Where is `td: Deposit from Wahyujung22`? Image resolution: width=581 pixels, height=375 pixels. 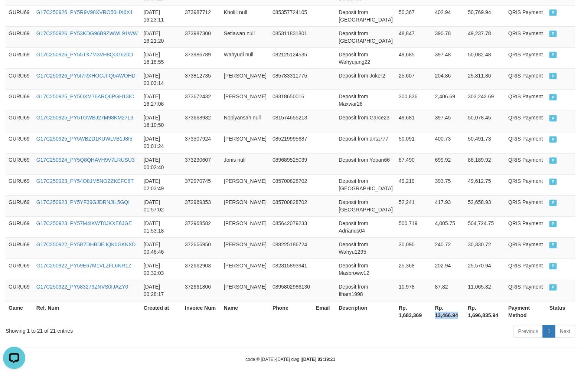 td: Deposit from Wahyujung22 is located at coordinates (366, 58).